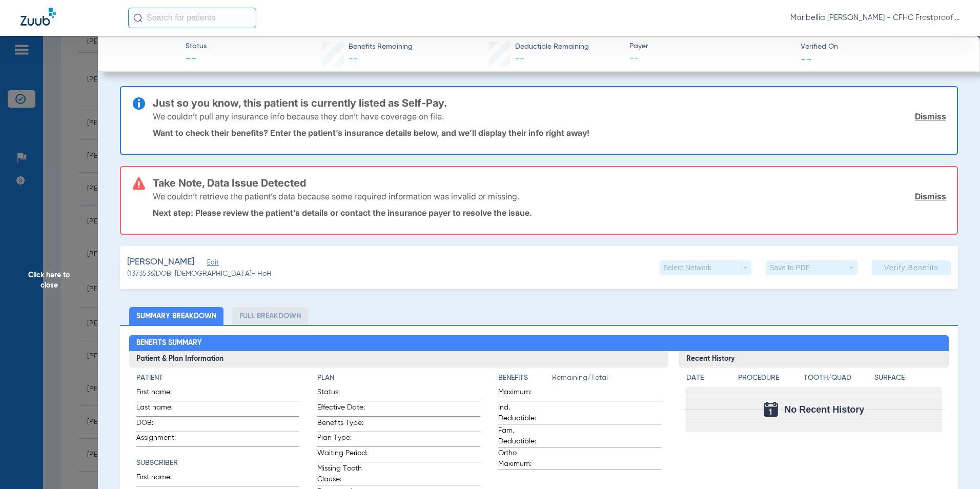  Describe the element at coordinates (814, 359) in the screenshot. I see `h3: Recent History` at that location.